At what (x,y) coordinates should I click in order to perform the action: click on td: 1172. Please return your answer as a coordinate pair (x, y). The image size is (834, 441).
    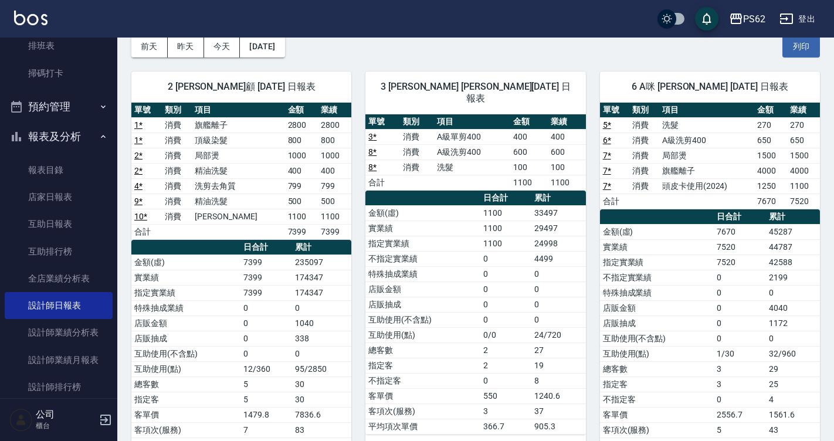
    Looking at the image, I should click on (793, 323).